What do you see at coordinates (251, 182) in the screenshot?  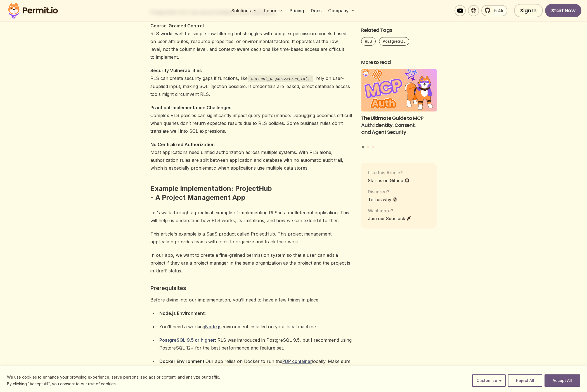 I see `h2: Example Implementation: ProjectHub - A Project Management App` at bounding box center [251, 182].